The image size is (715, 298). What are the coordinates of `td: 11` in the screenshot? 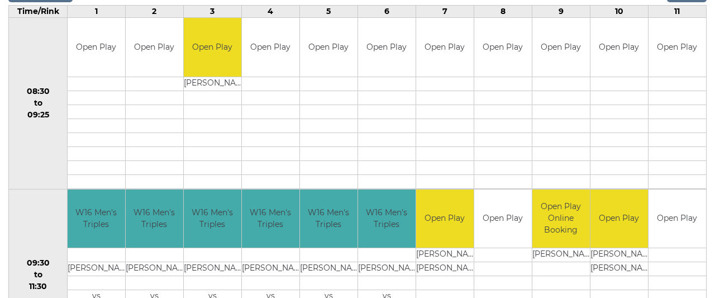 It's located at (677, 12).